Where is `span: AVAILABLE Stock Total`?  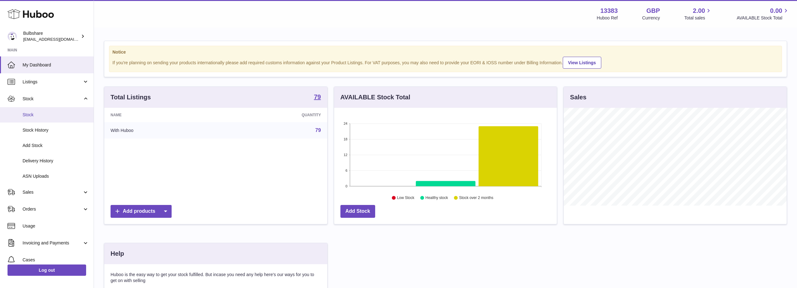 span: AVAILABLE Stock Total is located at coordinates (763, 18).